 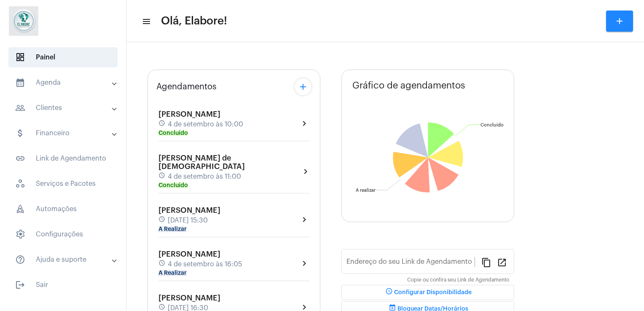 I want to click on mat-panel-title: Agenda, so click(x=63, y=83).